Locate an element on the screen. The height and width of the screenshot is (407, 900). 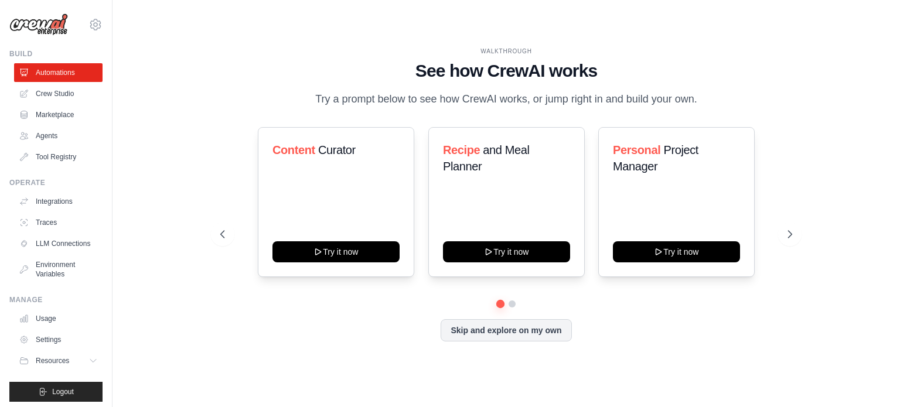
a: LLM Connections is located at coordinates (58, 244).